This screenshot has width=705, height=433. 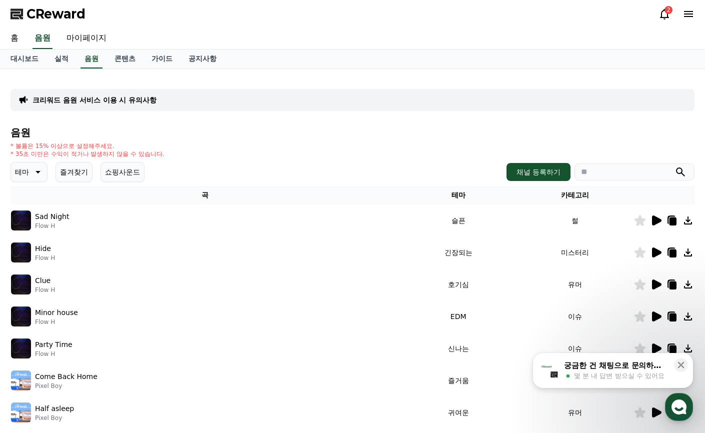 I want to click on a: 2, so click(x=664, y=14).